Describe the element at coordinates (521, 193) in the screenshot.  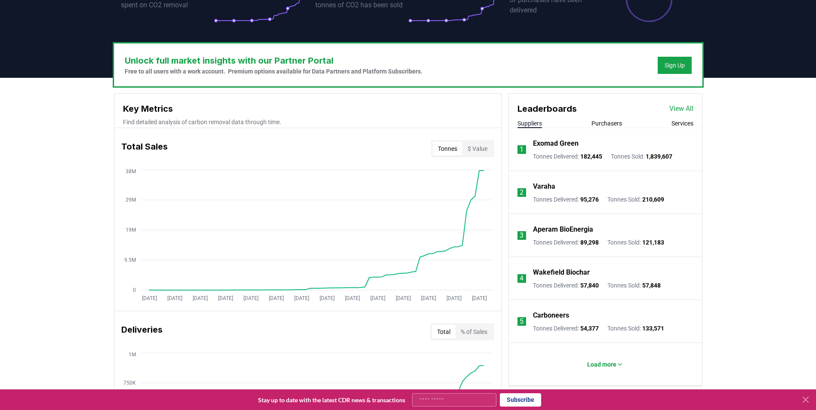
I see `p: 2` at that location.